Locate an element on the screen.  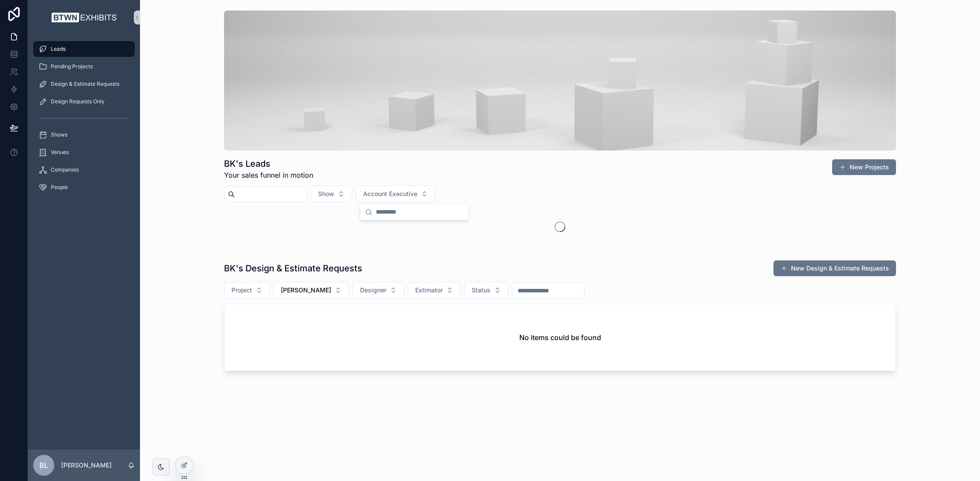
span: Pending Projects is located at coordinates (72, 66).